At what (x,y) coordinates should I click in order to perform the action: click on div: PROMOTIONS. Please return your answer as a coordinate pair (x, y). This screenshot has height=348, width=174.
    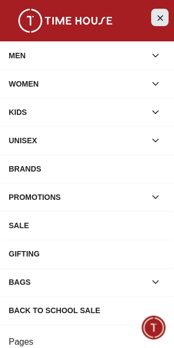
    Looking at the image, I should click on (77, 197).